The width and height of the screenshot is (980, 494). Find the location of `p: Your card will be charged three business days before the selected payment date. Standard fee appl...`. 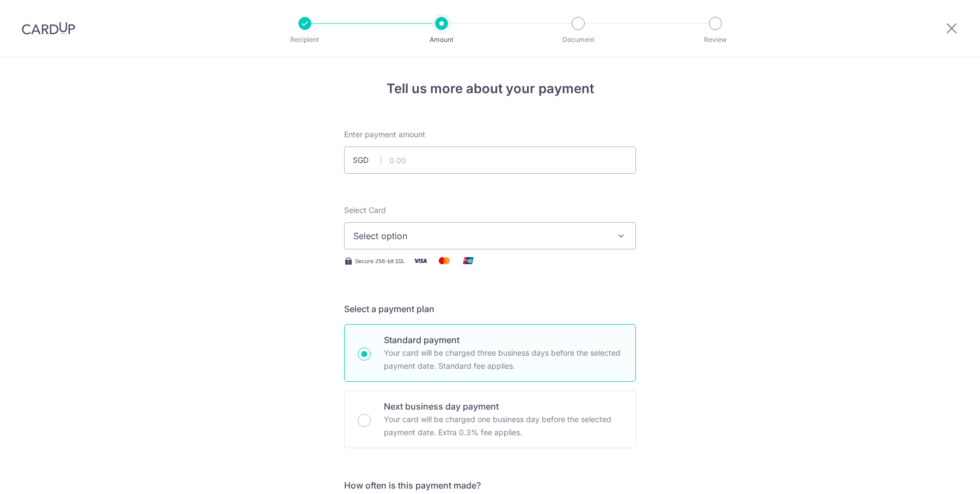

p: Your card will be charged three business days before the selected payment date. Standard fee appl... is located at coordinates (503, 360).